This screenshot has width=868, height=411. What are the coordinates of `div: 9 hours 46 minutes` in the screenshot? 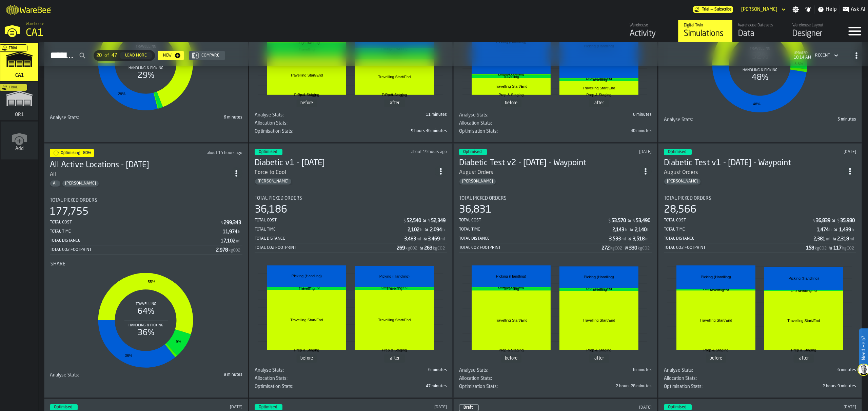 It's located at (400, 131).